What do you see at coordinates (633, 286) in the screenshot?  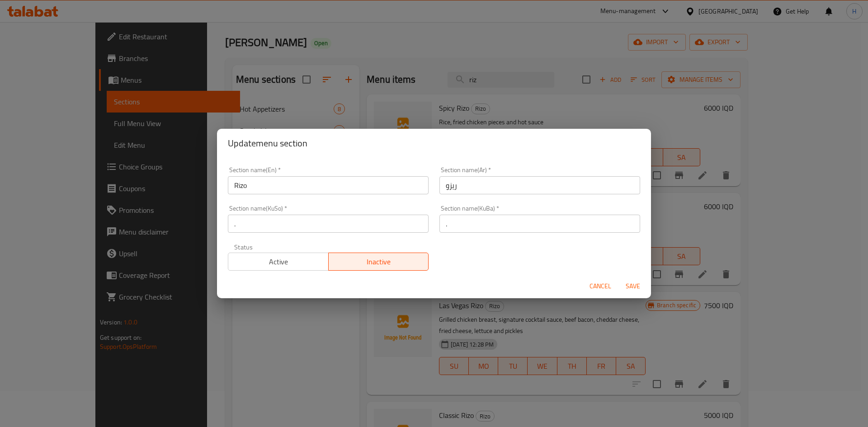 I see `button: Save` at bounding box center [633, 286].